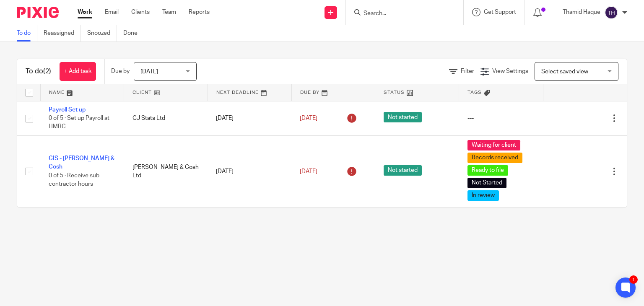  I want to click on h1: To do, so click(38, 71).